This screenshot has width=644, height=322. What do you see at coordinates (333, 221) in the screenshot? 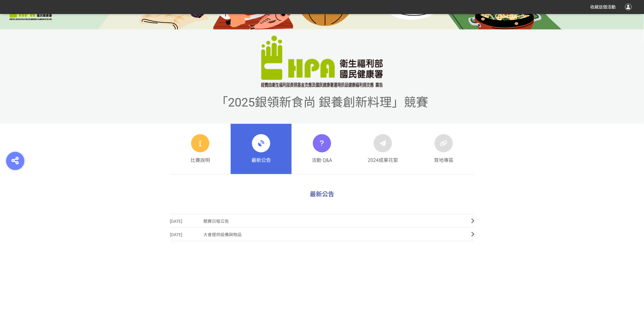
I see `span: 競賽日程公告` at bounding box center [333, 221].